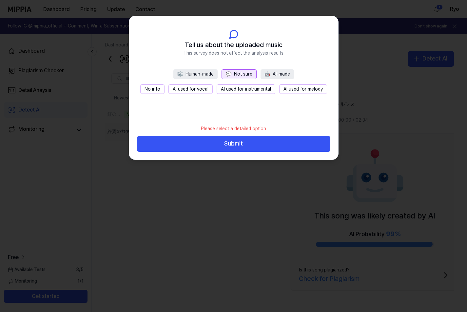 This screenshot has height=312, width=467. I want to click on span: This survey does not affect the analysis results, so click(233, 53).